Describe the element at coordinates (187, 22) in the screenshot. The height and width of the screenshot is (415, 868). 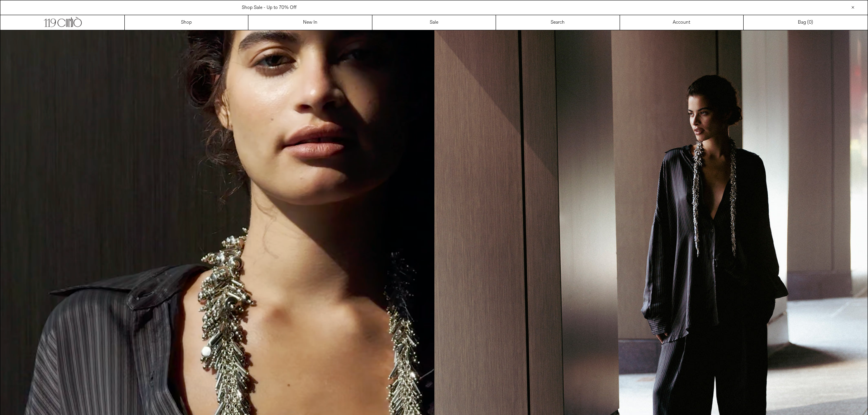
I see `a: Shop` at that location.